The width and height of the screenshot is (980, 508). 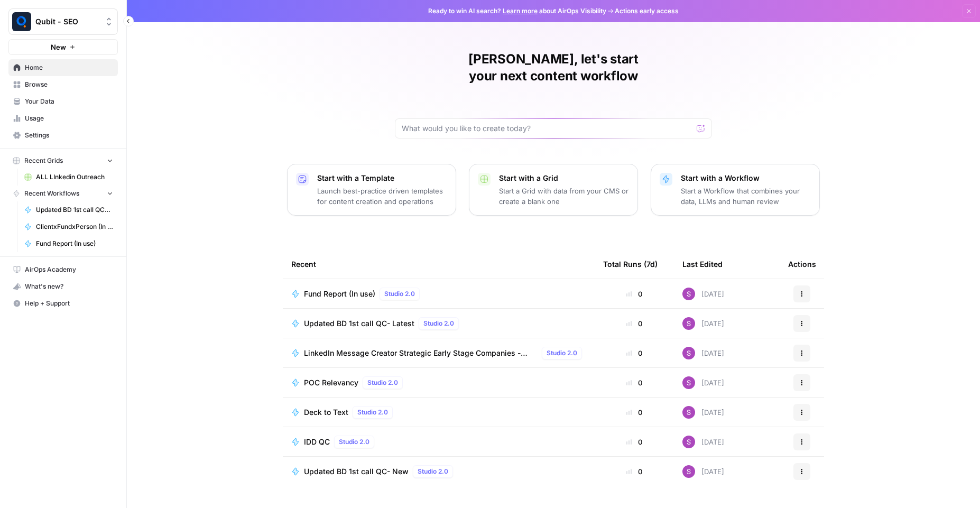 What do you see at coordinates (439, 264) in the screenshot?
I see `div: Recent` at bounding box center [439, 264].